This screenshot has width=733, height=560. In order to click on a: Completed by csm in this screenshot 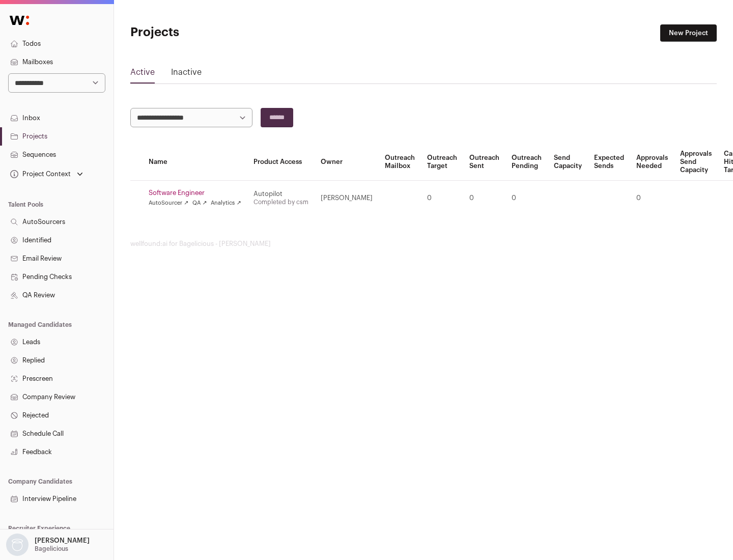, I will do `click(281, 202)`.